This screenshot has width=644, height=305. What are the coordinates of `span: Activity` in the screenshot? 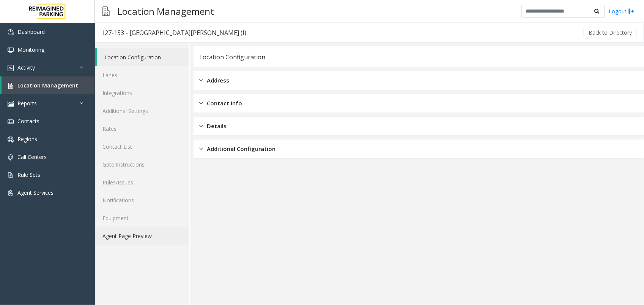 It's located at (26, 68).